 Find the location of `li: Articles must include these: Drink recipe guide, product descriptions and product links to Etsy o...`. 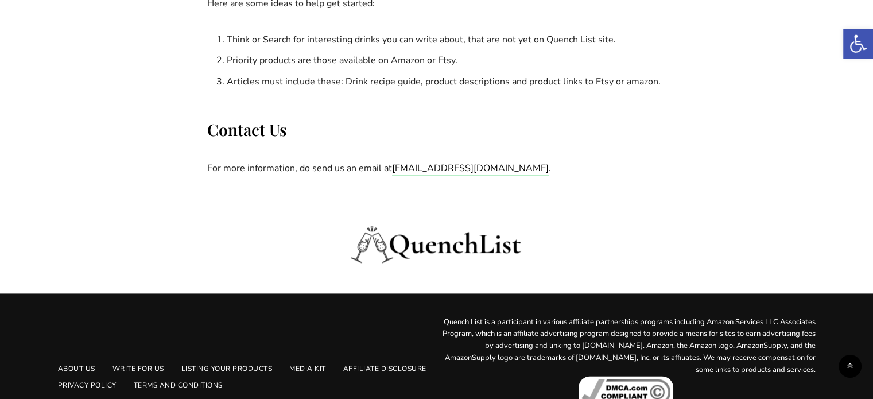

li: Articles must include these: Drink recipe guide, product descriptions and product links to Etsy o... is located at coordinates (447, 82).